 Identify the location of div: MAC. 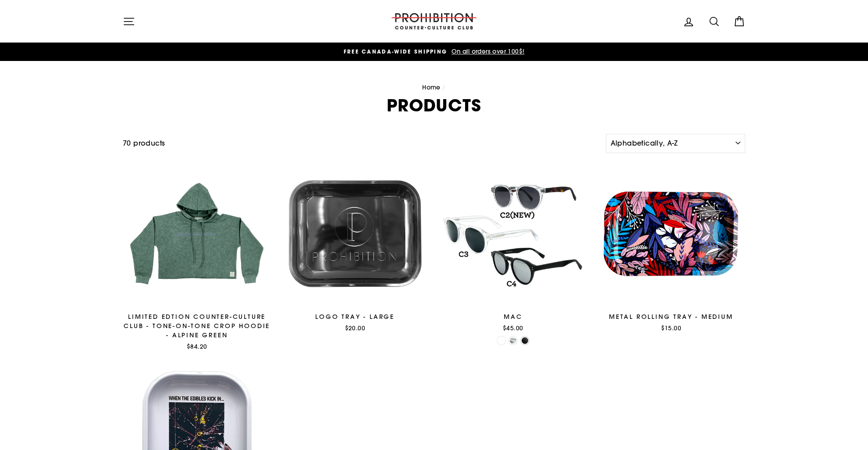
(513, 317).